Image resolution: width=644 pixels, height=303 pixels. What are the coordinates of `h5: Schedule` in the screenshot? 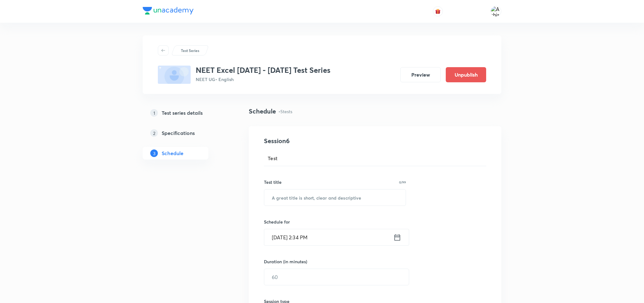 It's located at (172, 153).